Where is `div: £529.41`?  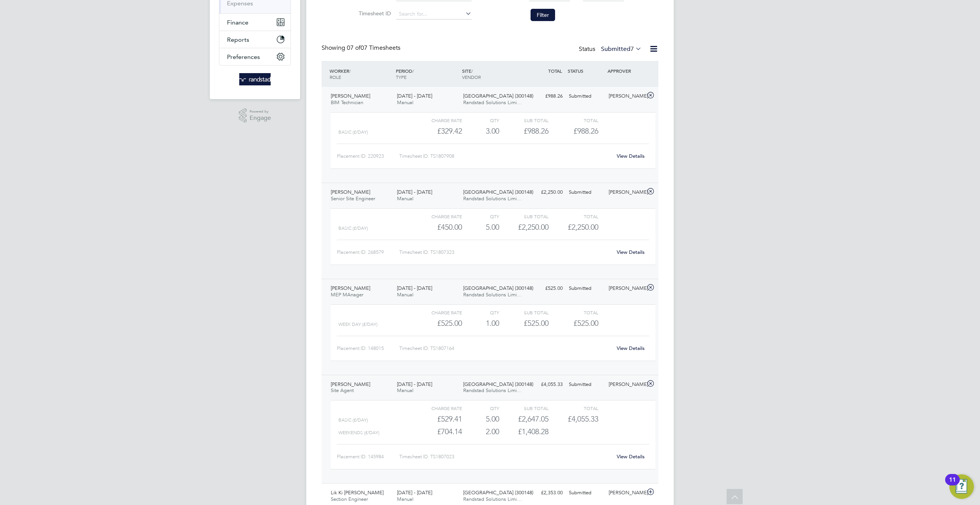
div: £529.41 is located at coordinates (437, 419).